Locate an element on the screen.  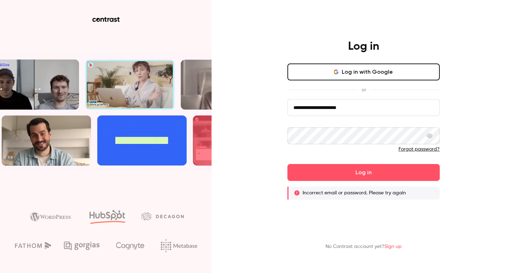
button: Log in with Google is located at coordinates (364, 72).